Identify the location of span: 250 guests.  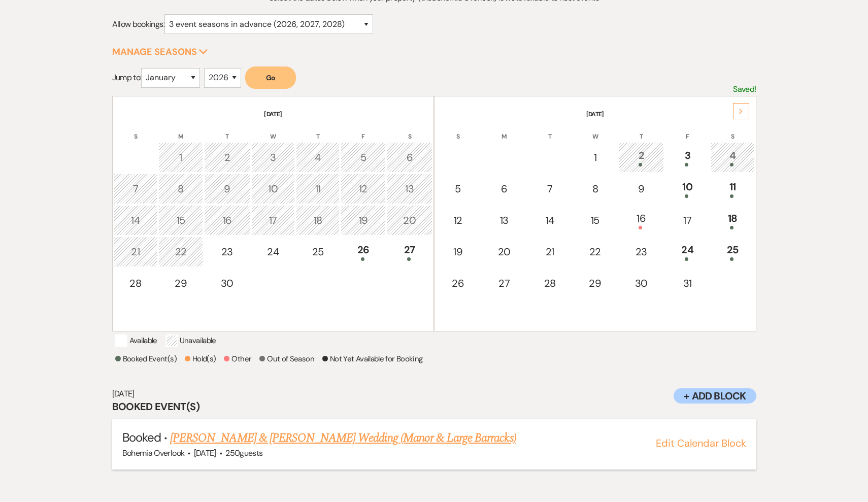
(244, 453).